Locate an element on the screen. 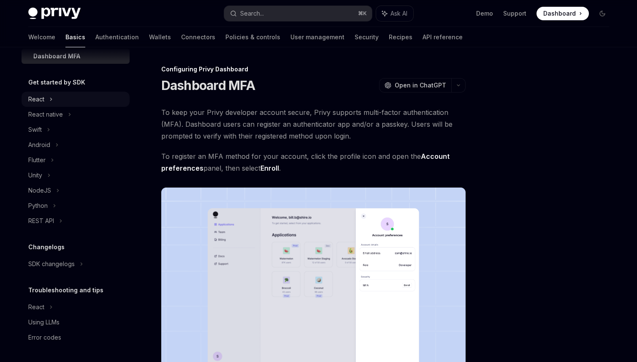 Image resolution: width=637 pixels, height=362 pixels. a: Demo is located at coordinates (485, 14).